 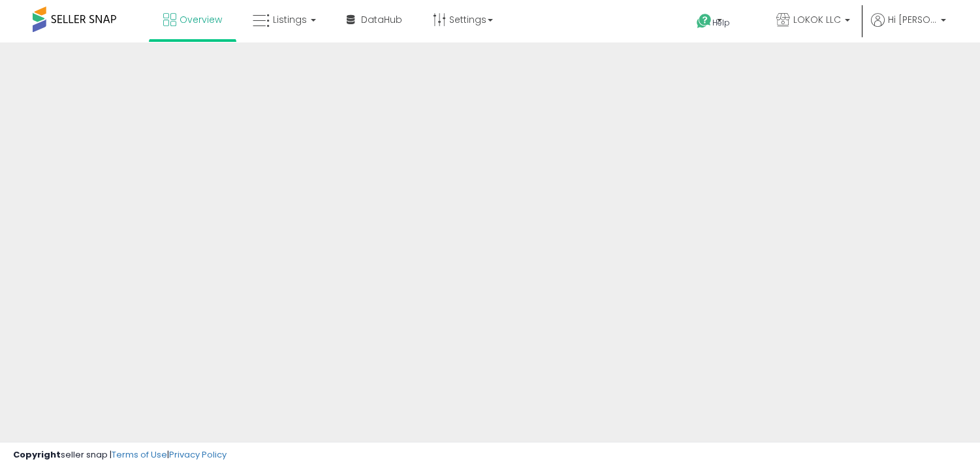 I want to click on div: seller snap | |, so click(x=119, y=455).